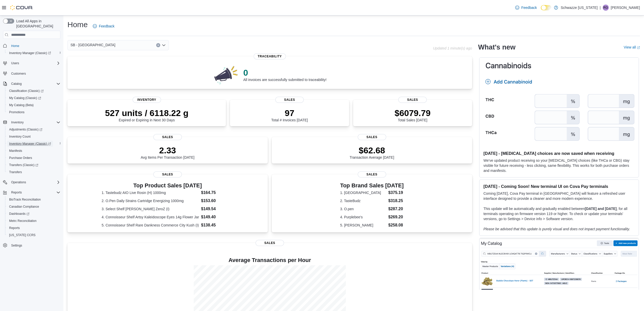 This screenshot has height=311, width=644. What do you see at coordinates (32, 73) in the screenshot?
I see `button: Customers` at bounding box center [32, 73].